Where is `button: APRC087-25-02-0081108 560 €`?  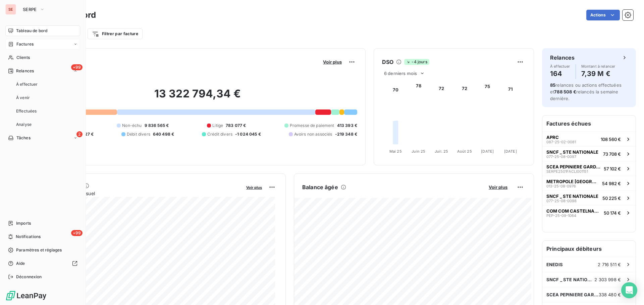 button: APRC087-25-02-0081108 560 € is located at coordinates (589, 139).